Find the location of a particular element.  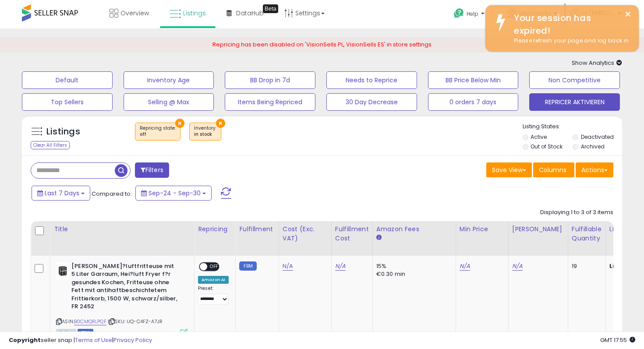

a: Privacy Policy is located at coordinates (133, 340).